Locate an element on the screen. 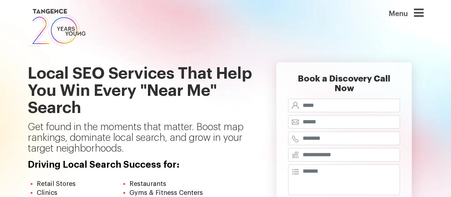 Image resolution: width=451 pixels, height=197 pixels. p: Get found in the moments that matter. Boost map rankings, dominate local search, and grow in your... is located at coordinates (141, 141).